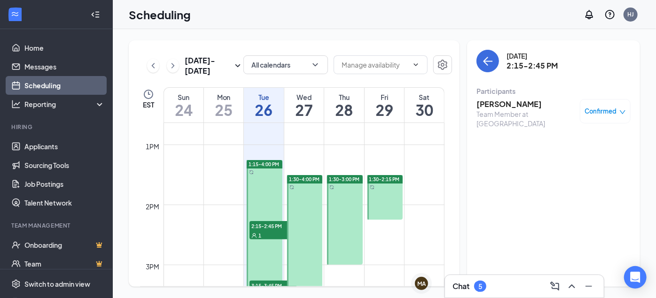 The height and width of the screenshot is (298, 656). What do you see at coordinates (15, 14) in the screenshot?
I see `svg: WorkstreamLogo` at bounding box center [15, 14].